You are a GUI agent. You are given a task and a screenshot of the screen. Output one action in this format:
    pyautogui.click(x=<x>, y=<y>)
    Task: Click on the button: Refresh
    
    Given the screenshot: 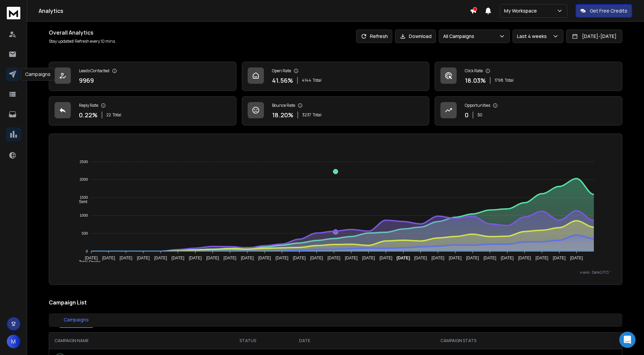 What is the action you would take?
    pyautogui.click(x=374, y=36)
    